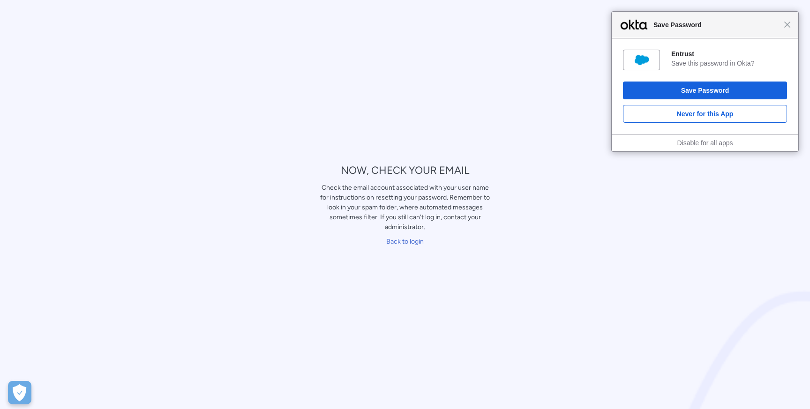  What do you see at coordinates (405, 170) in the screenshot?
I see `span: NOW, CHECK YOUR EMAIL` at bounding box center [405, 170].